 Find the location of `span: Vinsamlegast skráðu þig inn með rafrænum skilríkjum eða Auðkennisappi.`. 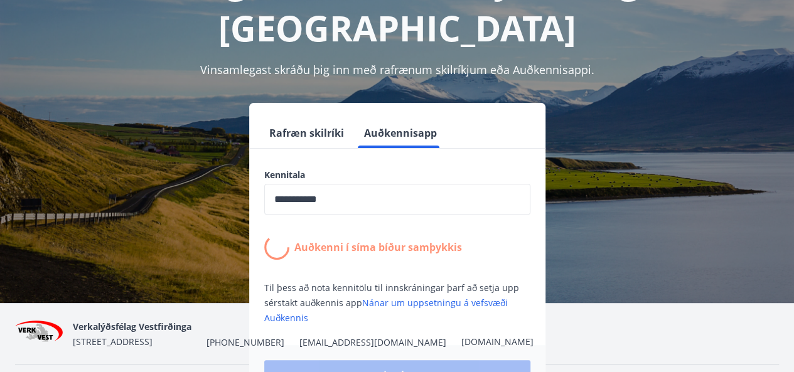

span: Vinsamlegast skráðu þig inn með rafrænum skilríkjum eða Auðkennisappi. is located at coordinates (397, 70).